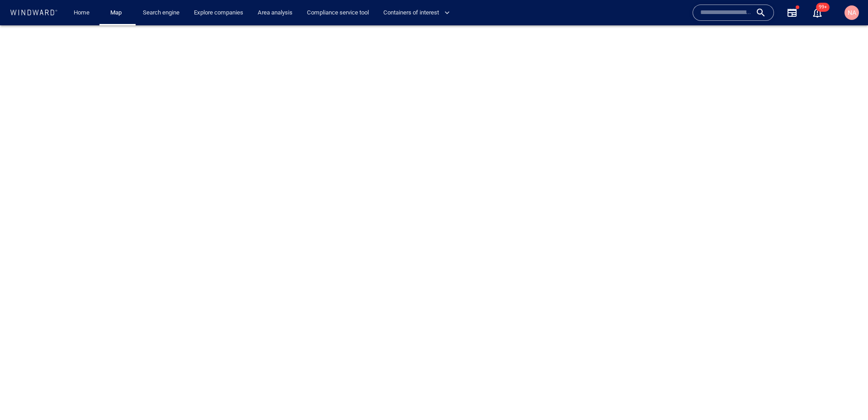 This screenshot has width=868, height=420. Describe the element at coordinates (852, 13) in the screenshot. I see `button: NA` at that location.